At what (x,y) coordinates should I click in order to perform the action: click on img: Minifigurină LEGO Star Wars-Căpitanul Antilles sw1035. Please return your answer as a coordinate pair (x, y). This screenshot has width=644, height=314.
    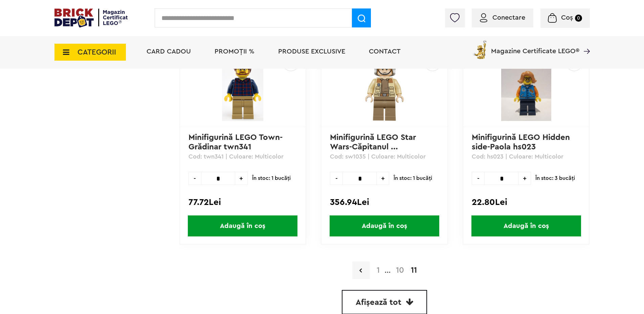
    Looking at the image, I should click on (384, 88).